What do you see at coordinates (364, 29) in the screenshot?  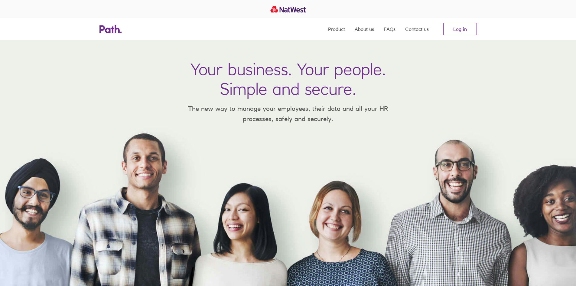 I see `a: About us` at bounding box center [364, 29].